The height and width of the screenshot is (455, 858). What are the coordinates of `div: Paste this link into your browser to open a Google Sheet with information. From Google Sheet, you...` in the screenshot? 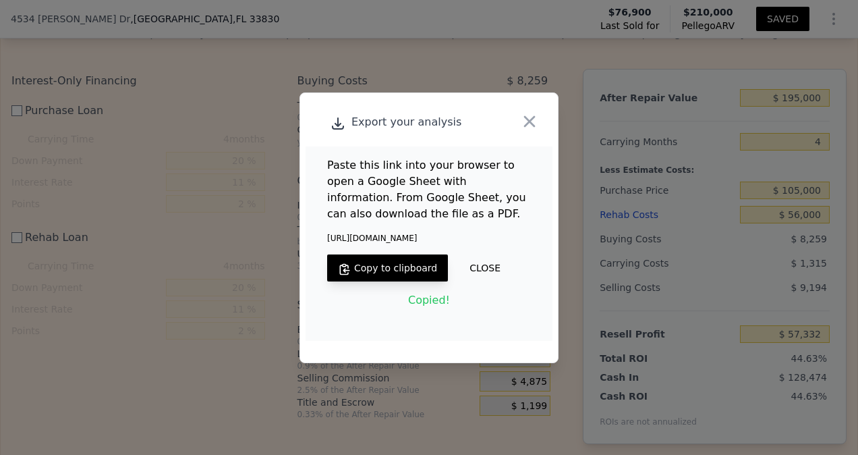 It's located at (429, 238).